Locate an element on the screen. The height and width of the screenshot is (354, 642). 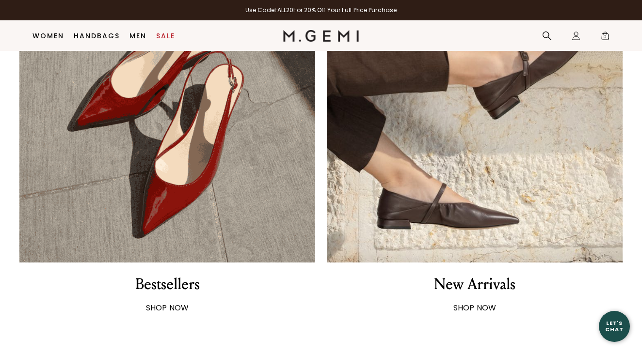
div: Let's Chat is located at coordinates (614, 326).